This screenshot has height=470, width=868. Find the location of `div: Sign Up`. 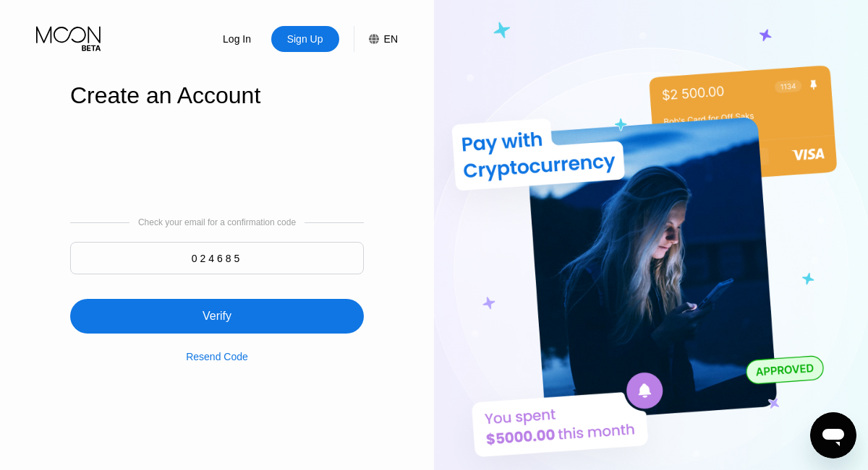

div: Sign Up is located at coordinates (305, 39).